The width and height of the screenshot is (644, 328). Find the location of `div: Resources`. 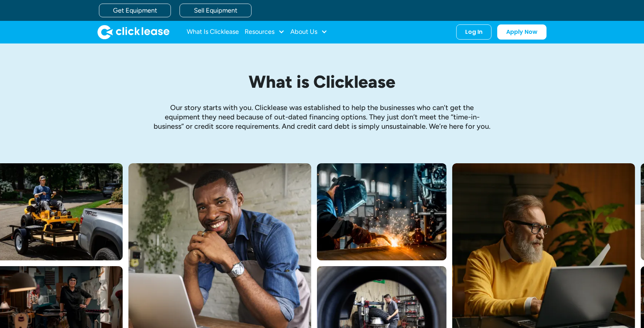

div: Resources is located at coordinates (264, 32).